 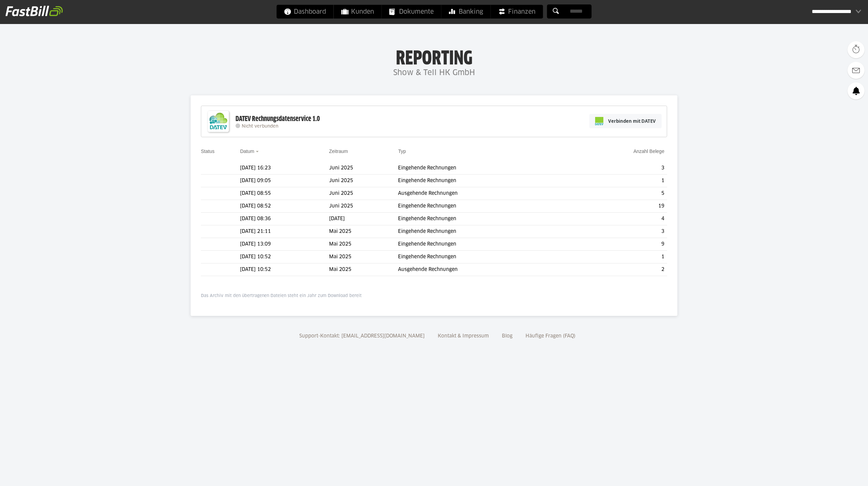 I want to click on a: Kunden, so click(x=357, y=12).